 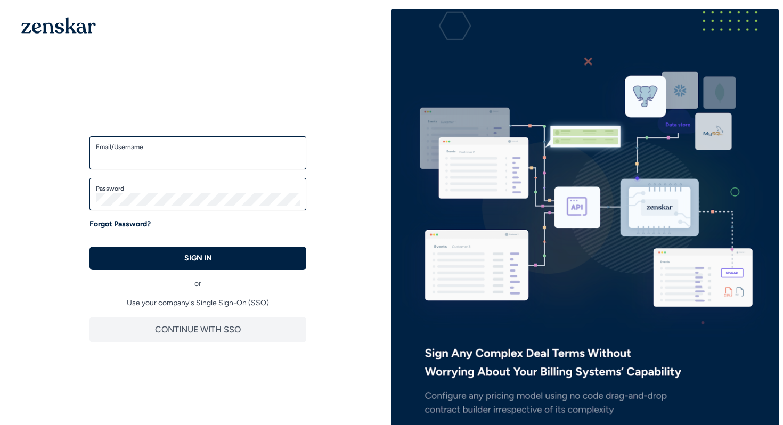 I want to click on p: Use your company's Single Sign-On (SSO), so click(x=198, y=303).